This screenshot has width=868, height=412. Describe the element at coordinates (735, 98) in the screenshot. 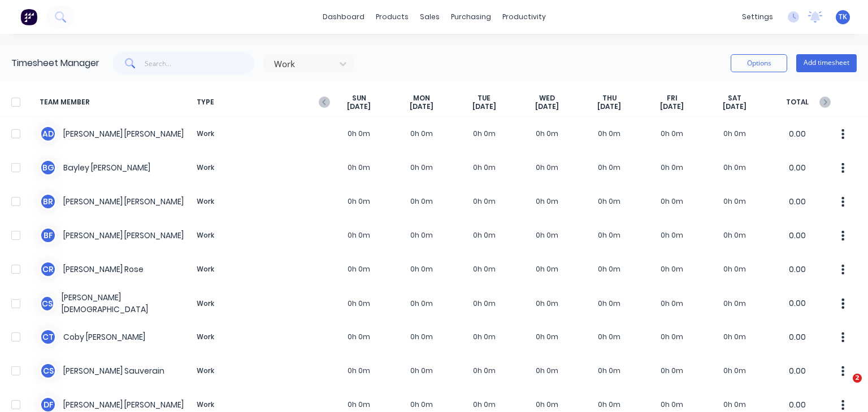

I see `span: SAT` at that location.